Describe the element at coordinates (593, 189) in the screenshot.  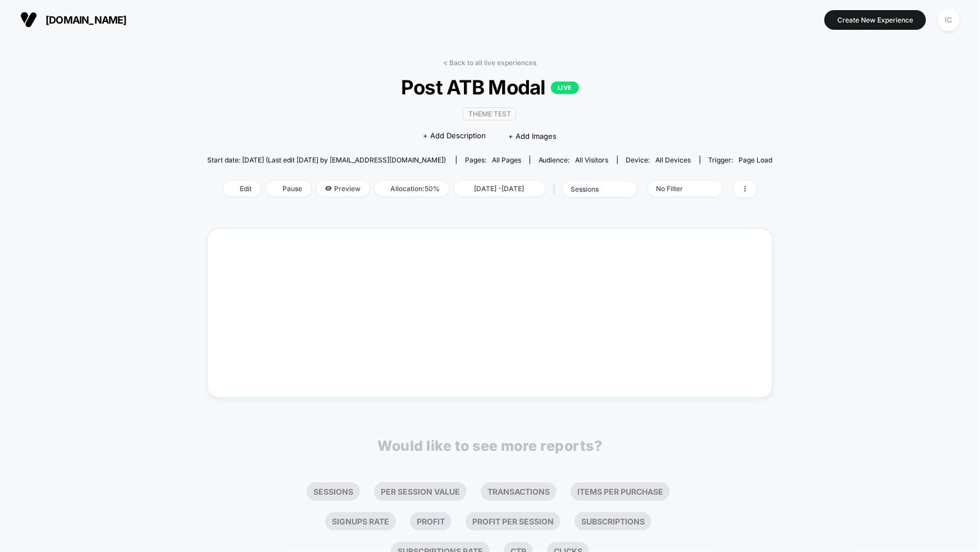
I see `div: sessions` at that location.